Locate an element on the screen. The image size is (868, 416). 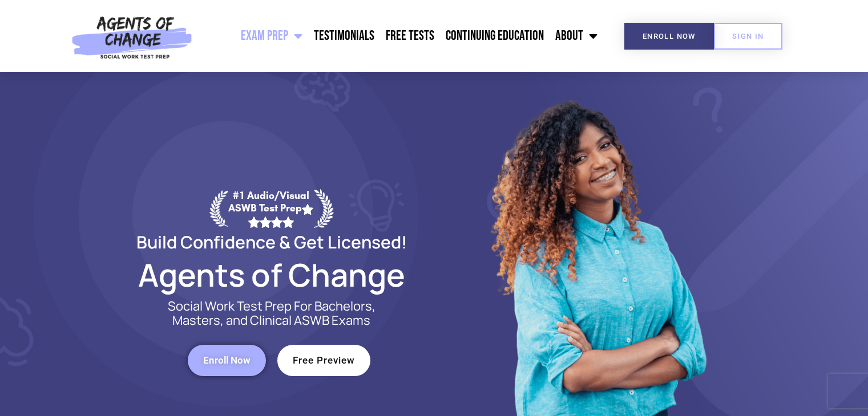
a: Continuing Education is located at coordinates (495, 36).